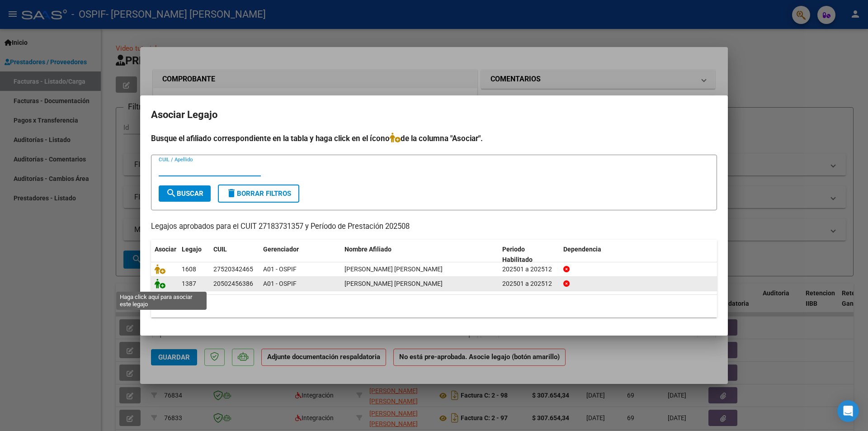 The image size is (868, 431). Describe the element at coordinates (220, 250) in the screenshot. I see `span: CUIL` at that location.